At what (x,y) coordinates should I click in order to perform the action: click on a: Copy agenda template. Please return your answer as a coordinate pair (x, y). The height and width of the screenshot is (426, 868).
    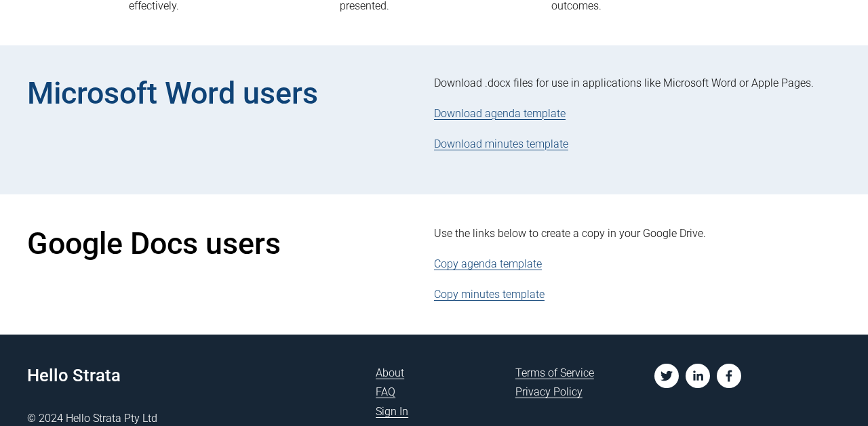
    Looking at the image, I should click on (488, 263).